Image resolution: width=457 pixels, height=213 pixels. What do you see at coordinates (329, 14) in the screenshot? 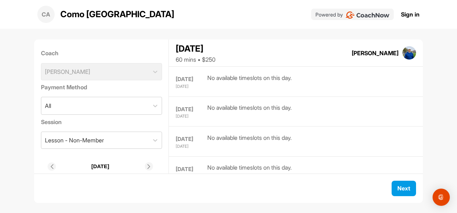
I see `p: Powered by` at bounding box center [329, 14].